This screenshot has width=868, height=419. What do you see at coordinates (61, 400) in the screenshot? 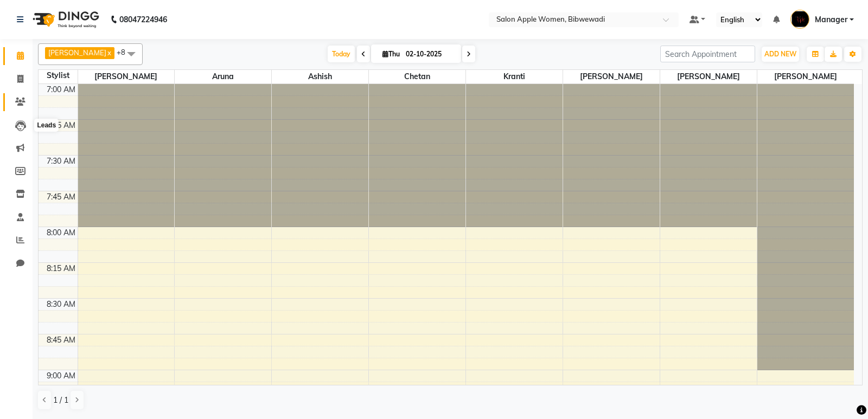
I see `span: 1 / 1` at bounding box center [61, 400].